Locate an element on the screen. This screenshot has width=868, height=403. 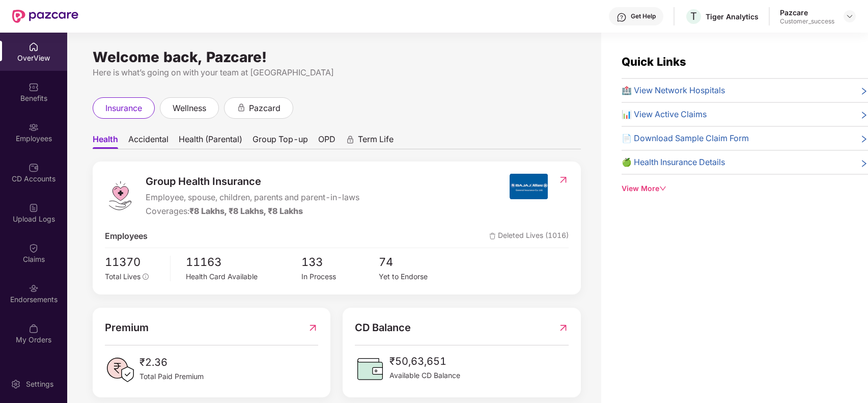
span: T is located at coordinates (693, 16).